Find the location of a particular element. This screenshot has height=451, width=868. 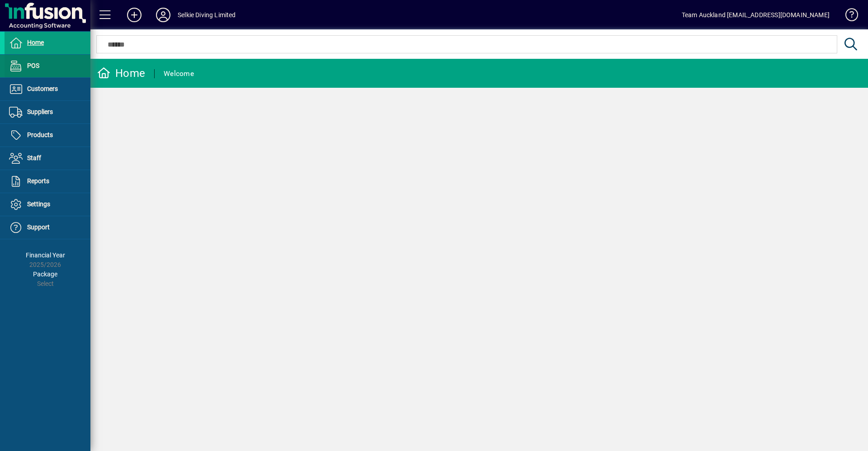

div: Home is located at coordinates (121, 73).